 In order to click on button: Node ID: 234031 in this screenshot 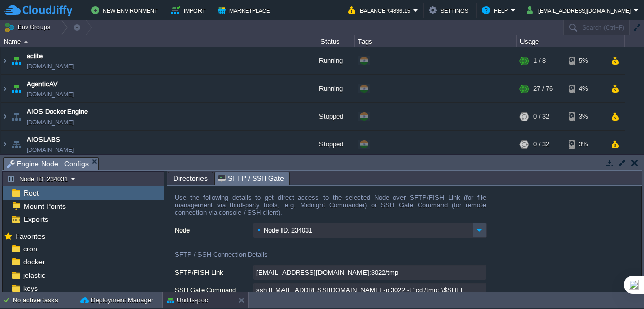, I will do `click(39, 179)`.